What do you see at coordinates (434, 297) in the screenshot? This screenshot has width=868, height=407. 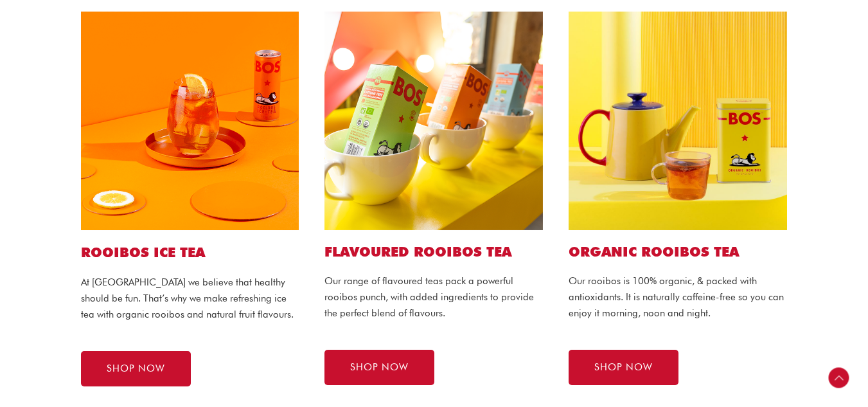 I see `p: Our range of flavoured teas pack a powerful rooibos punch, with added ingredients to provide the ...` at bounding box center [434, 297].